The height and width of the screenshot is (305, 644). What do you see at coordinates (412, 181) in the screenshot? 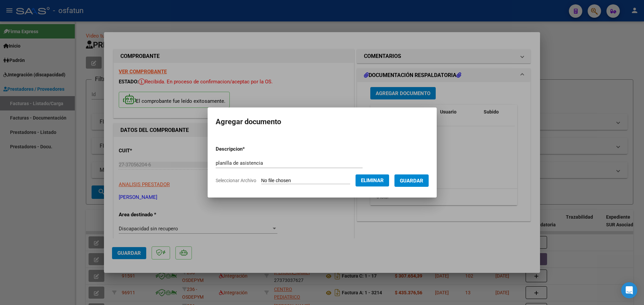
I see `span: Guardar` at bounding box center [412, 181].